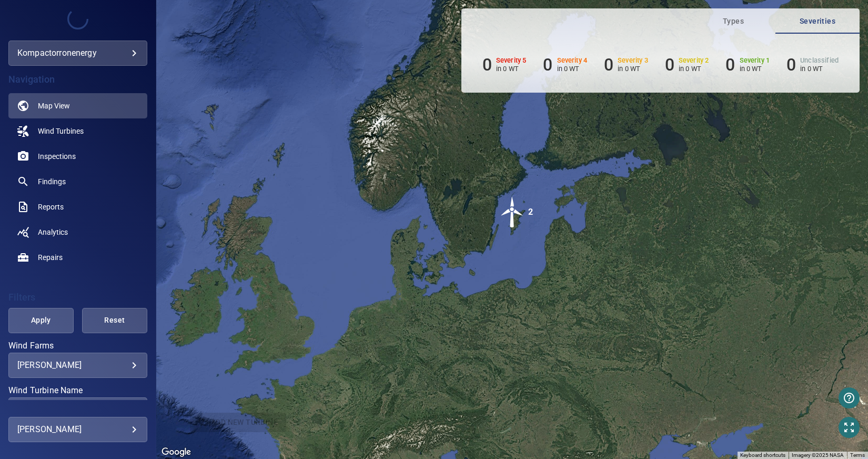 Image resolution: width=868 pixels, height=459 pixels. I want to click on h6: Unclassified, so click(819, 61).